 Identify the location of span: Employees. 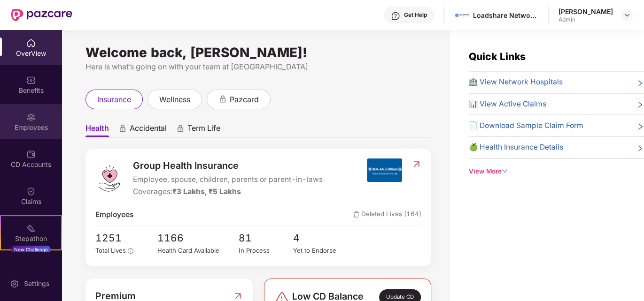
(115, 215).